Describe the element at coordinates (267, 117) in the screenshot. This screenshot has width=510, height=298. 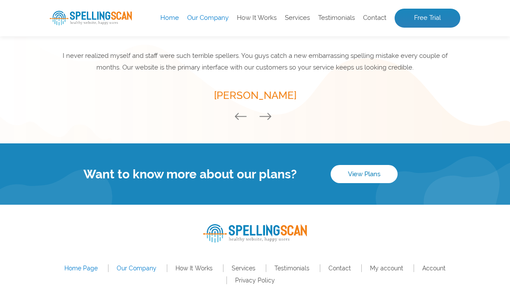
I see `button: Next` at that location.